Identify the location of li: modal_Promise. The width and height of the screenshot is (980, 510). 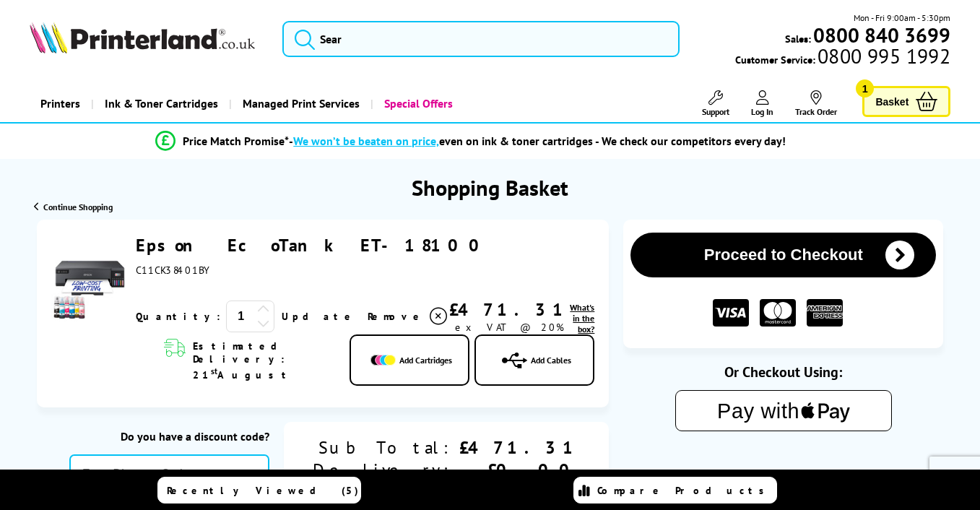
(471, 141).